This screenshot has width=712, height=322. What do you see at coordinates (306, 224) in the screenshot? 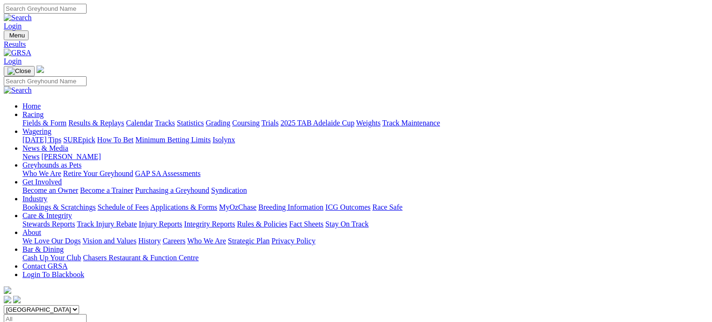
I see `a: Fact Sheets` at bounding box center [306, 224].